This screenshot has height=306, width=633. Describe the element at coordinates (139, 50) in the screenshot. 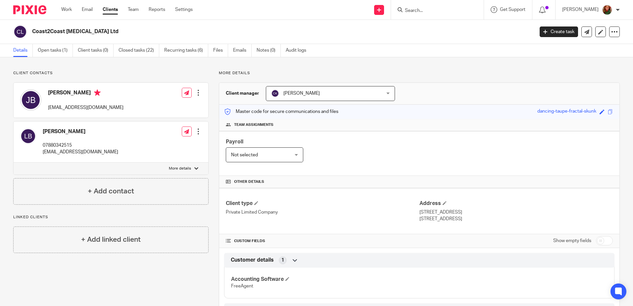

I see `a: Closed tasks (22)` at that location.